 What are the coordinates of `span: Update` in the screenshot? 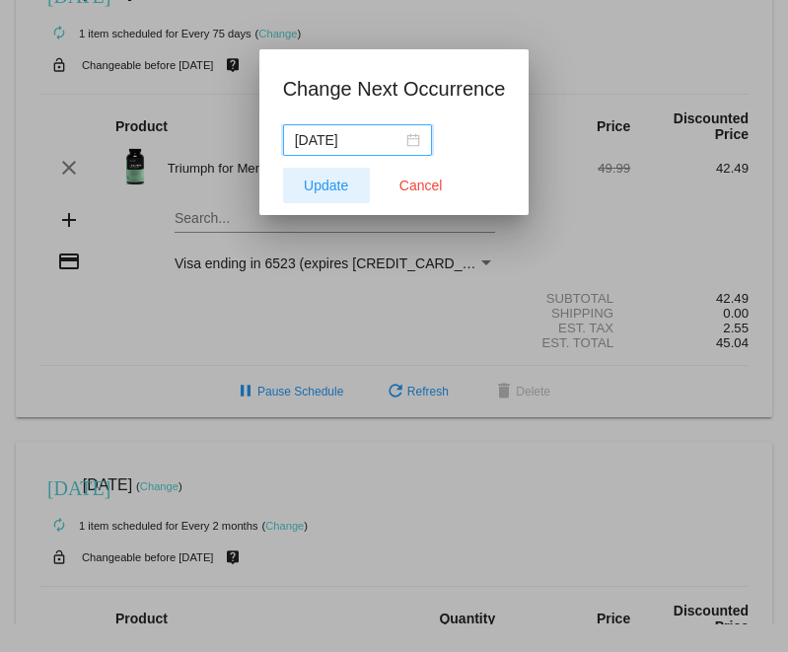 It's located at (325, 185).